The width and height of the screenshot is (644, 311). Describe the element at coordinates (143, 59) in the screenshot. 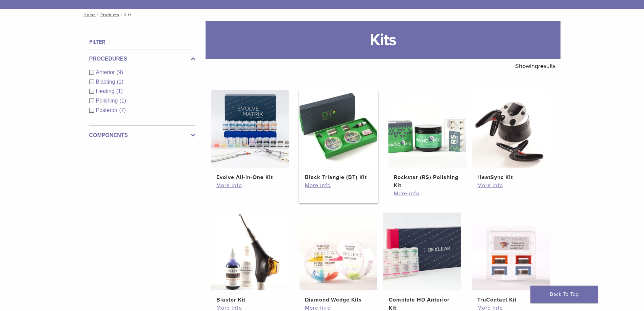

I see `label: Procedures` at that location.